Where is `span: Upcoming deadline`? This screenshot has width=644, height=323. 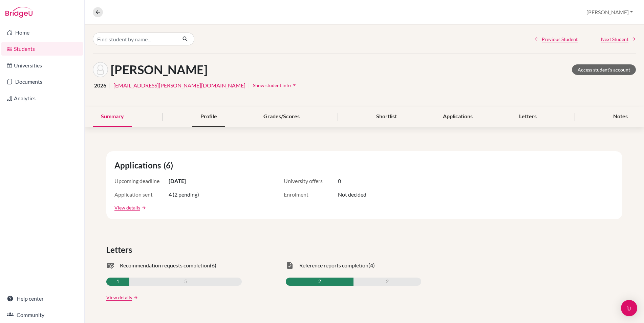 span: Upcoming deadline is located at coordinates (141, 181).